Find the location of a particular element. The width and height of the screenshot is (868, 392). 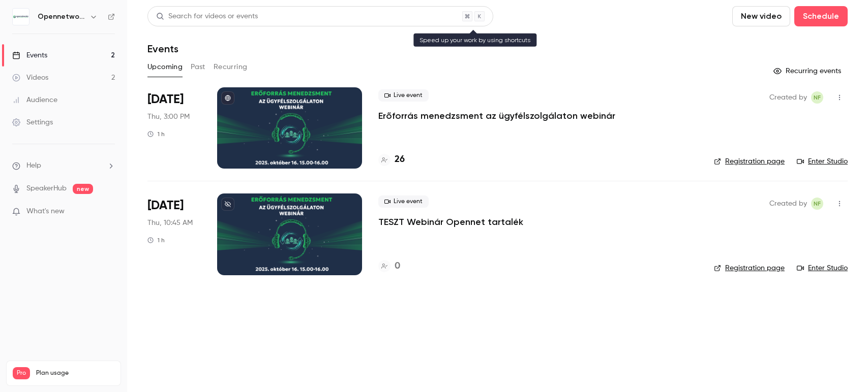

span: new is located at coordinates (83, 189).